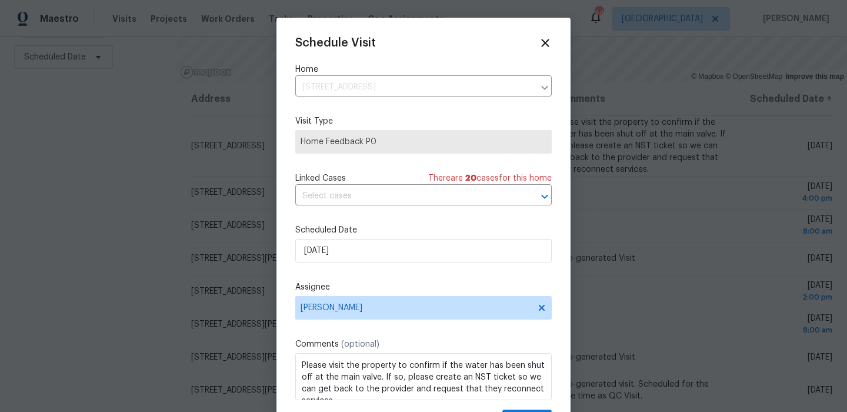 This screenshot has height=412, width=847. Describe the element at coordinates (321, 178) in the screenshot. I see `span: Linked Cases` at that location.